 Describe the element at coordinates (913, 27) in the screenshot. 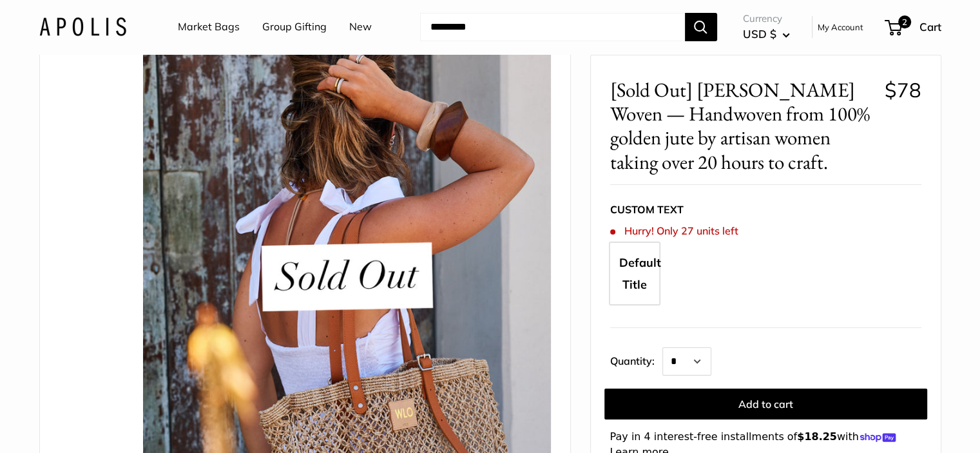

I see `a: 2 Cart` at that location.